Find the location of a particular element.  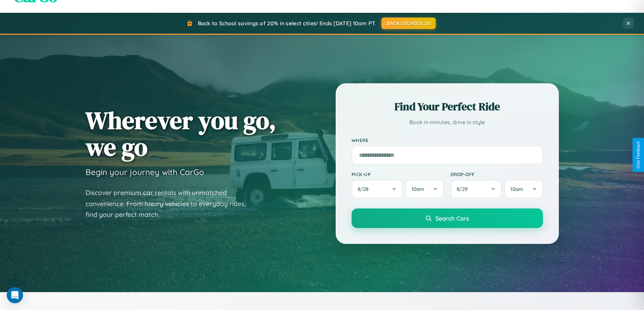

span: Search Cars is located at coordinates (452, 218).